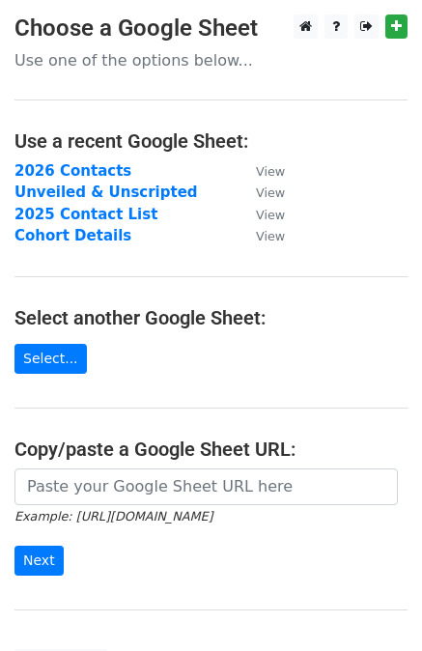 The width and height of the screenshot is (422, 651). Describe the element at coordinates (211, 60) in the screenshot. I see `p: Use one of the options below...` at that location.